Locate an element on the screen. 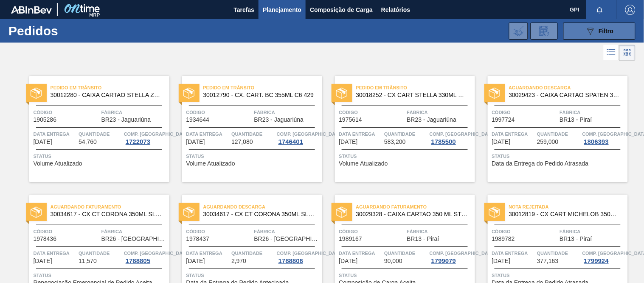 This screenshot has width=644, height=283. div: 1788805 is located at coordinates (138, 260).